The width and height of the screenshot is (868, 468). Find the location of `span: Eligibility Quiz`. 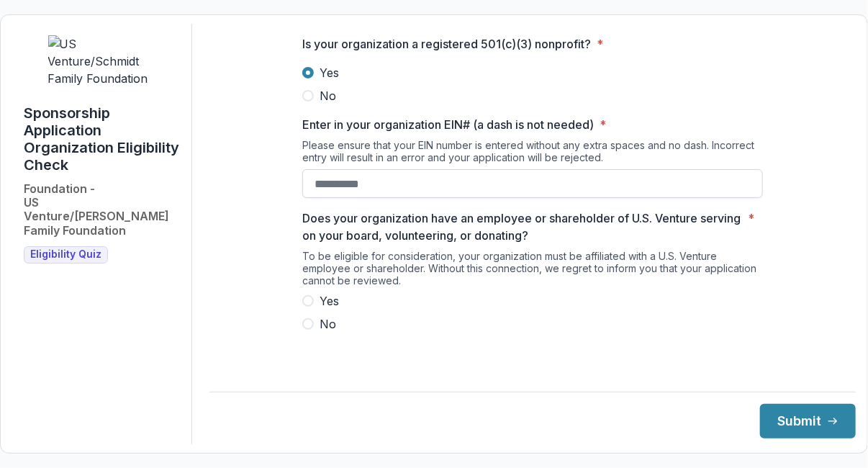

span: Eligibility Quiz is located at coordinates (66, 254).